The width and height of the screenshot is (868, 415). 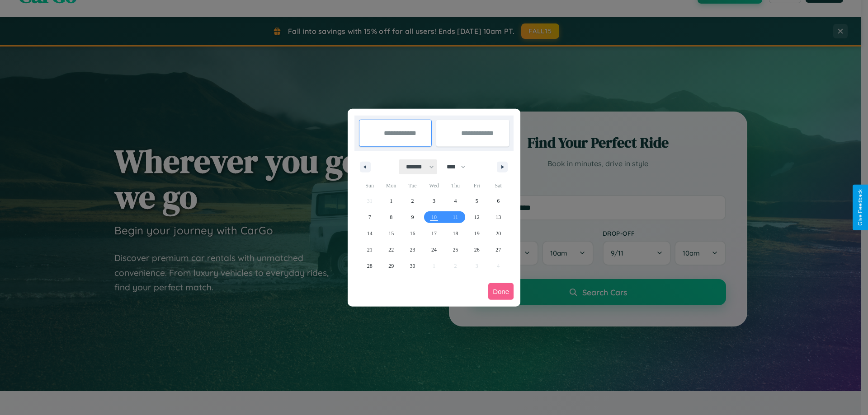 I want to click on span: Sun, so click(x=369, y=185).